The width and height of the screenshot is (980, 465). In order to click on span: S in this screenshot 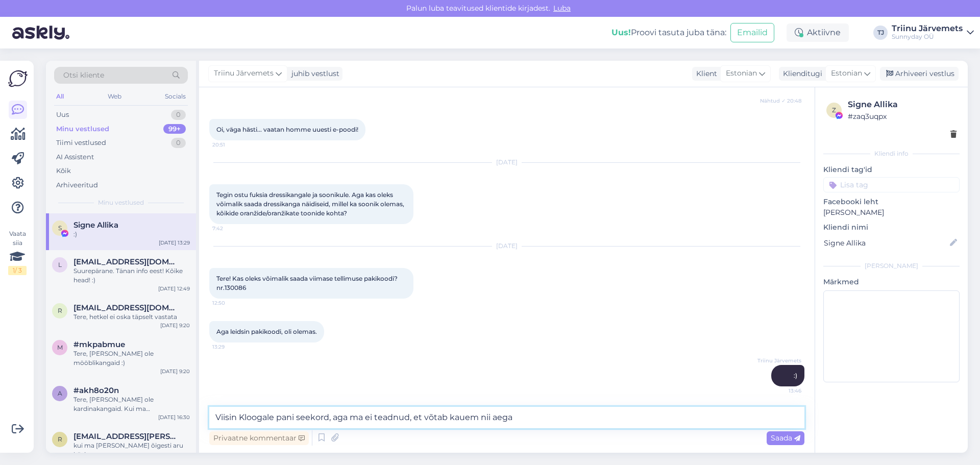, I will do `click(59, 228)`.